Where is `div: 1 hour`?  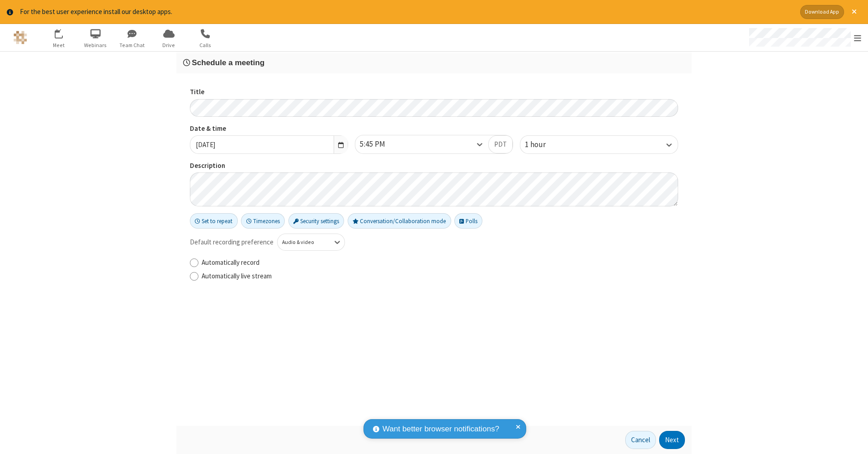 div: 1 hour is located at coordinates (543, 145).